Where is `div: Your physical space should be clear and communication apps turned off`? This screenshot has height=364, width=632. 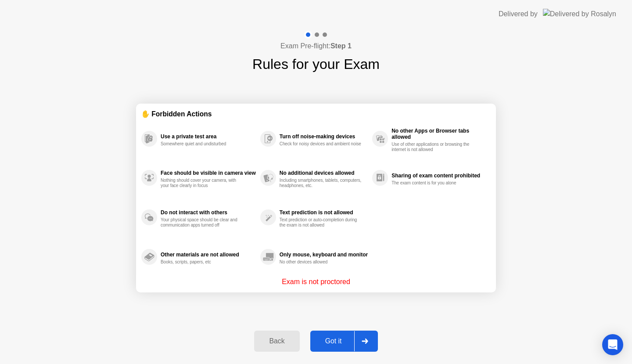
div: Your physical space should be clear and communication apps turned off is located at coordinates (202, 222).